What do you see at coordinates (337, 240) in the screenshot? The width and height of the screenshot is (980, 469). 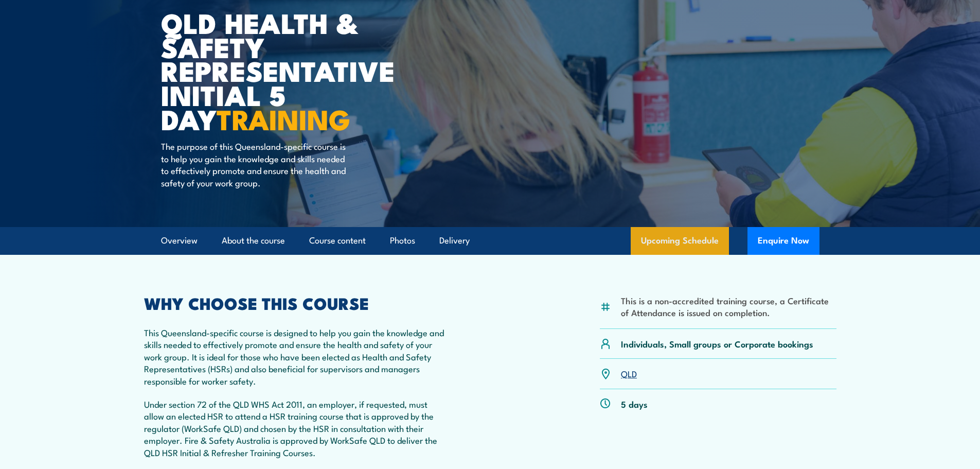 I see `a: Course content` at bounding box center [337, 240].